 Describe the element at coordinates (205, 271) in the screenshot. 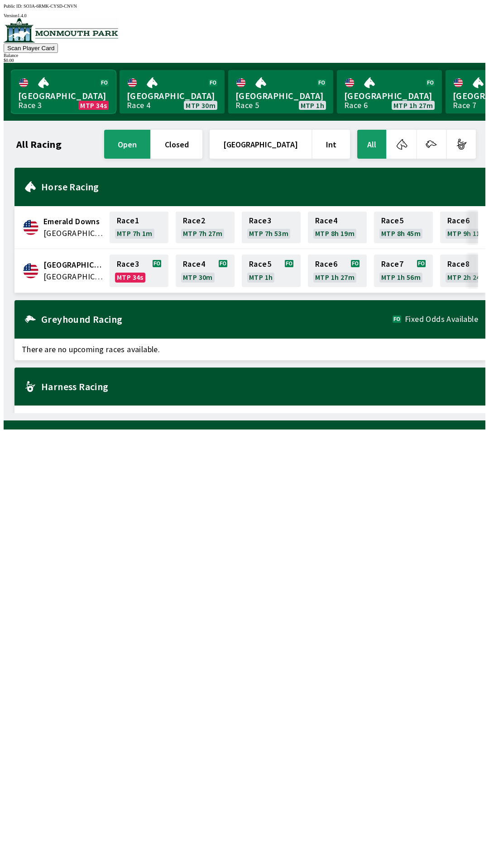

I see `a: Race4MTP 30m` at that location.